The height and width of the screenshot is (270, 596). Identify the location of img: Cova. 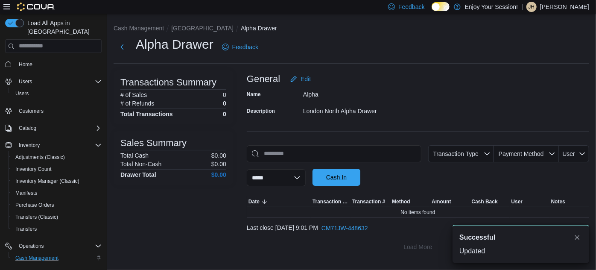
(36, 7).